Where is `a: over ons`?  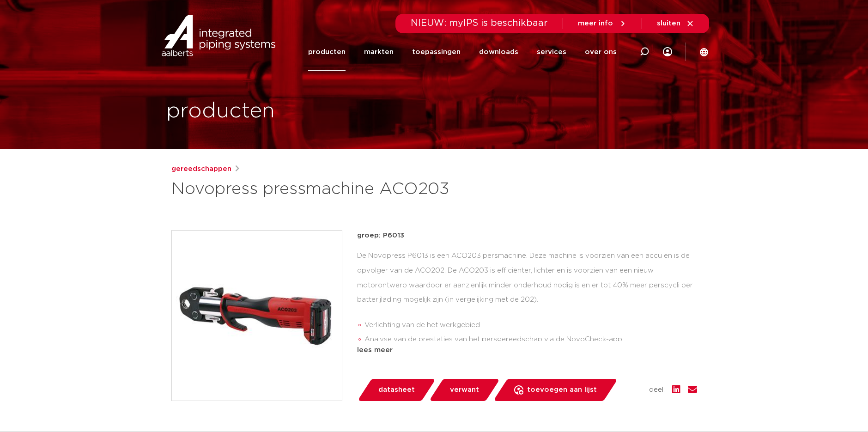 a: over ons is located at coordinates (600, 52).